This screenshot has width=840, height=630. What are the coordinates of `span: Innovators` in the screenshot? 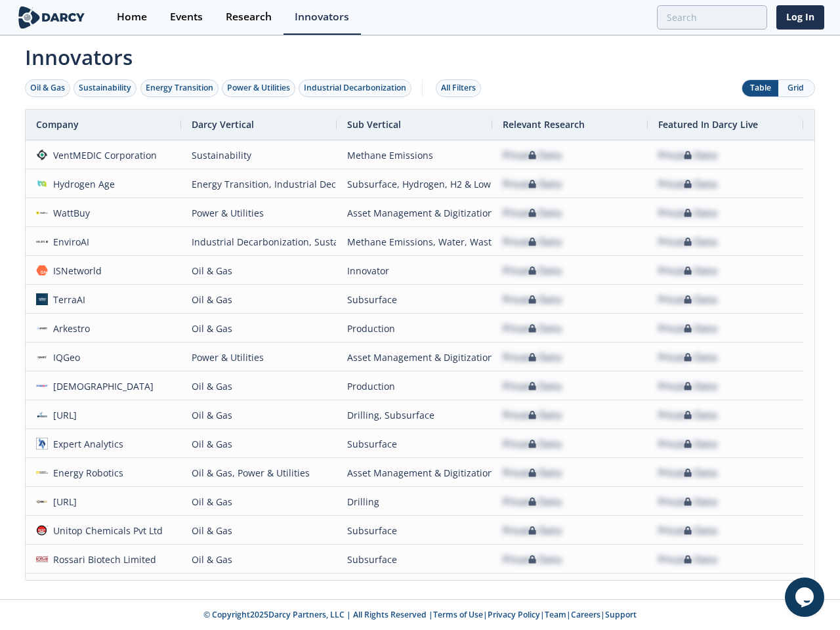 It's located at (420, 54).